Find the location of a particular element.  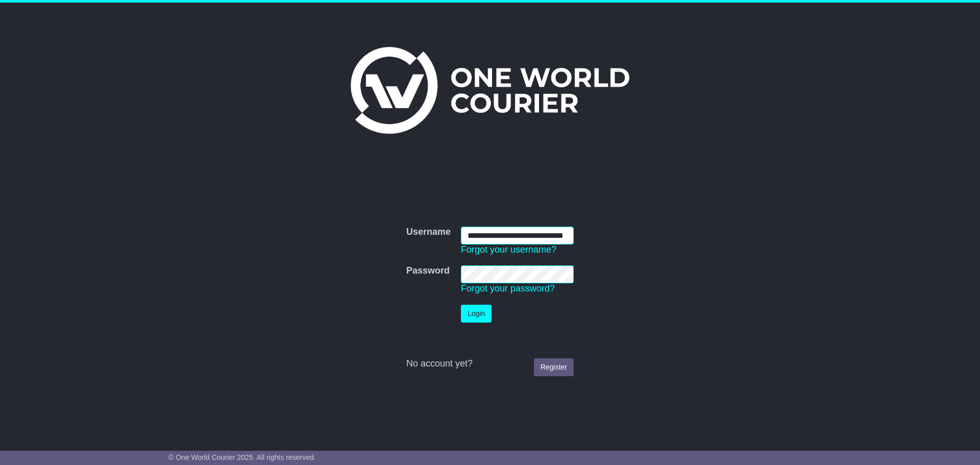

span: © One World Courier 2025. All rights reserved. is located at coordinates (242, 457).